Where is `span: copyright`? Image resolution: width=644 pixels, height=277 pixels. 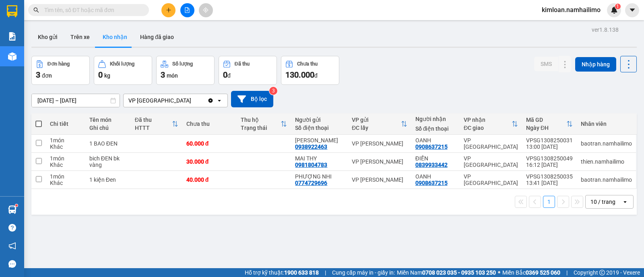
span: copyright is located at coordinates (602, 273).